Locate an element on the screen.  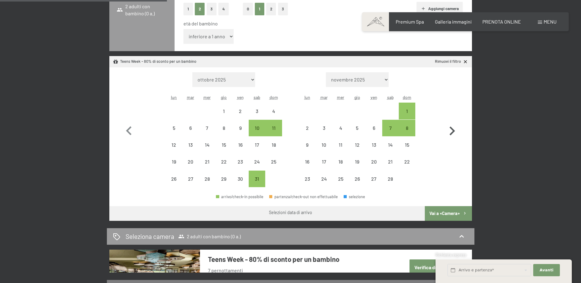
div: 27 is located at coordinates (191, 184).